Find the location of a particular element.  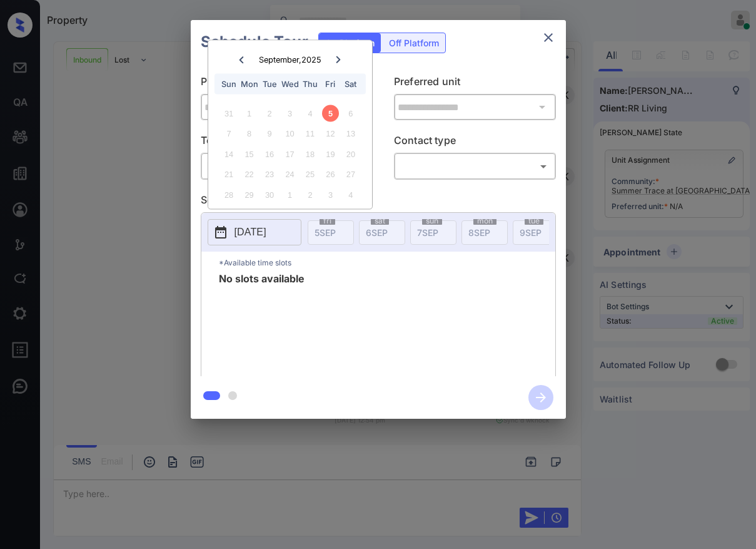

div: Not available Sunday, August 31st, 2025 is located at coordinates (229, 113).